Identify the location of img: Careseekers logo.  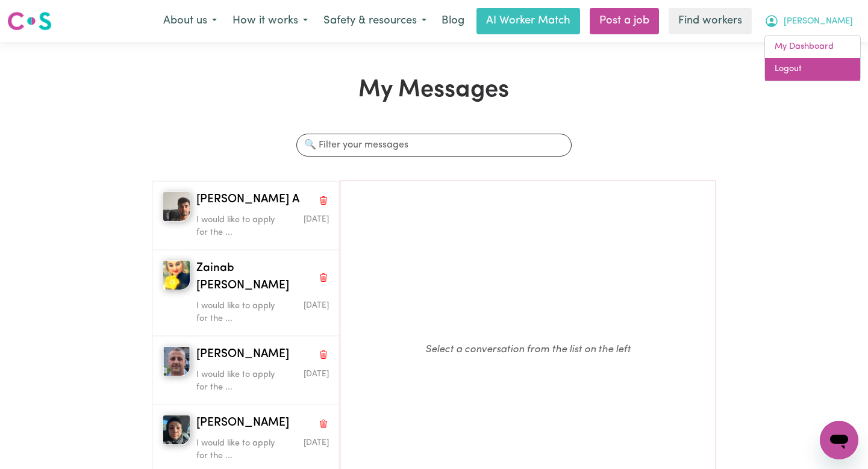
(29, 21).